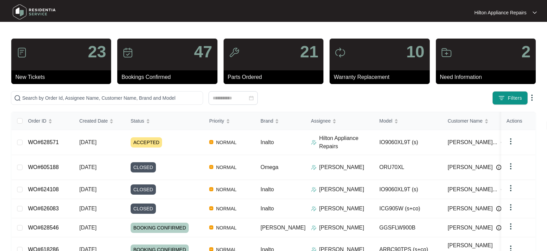 The height and width of the screenshot is (251, 547). Describe the element at coordinates (408, 121) in the screenshot. I see `th: Model` at that location.